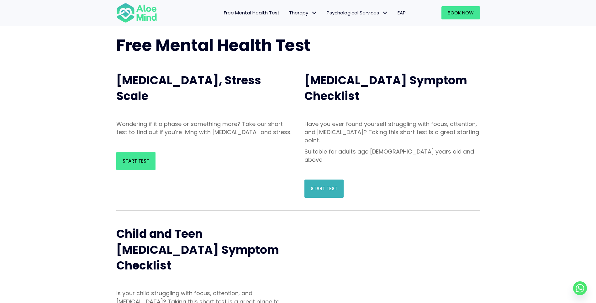 The width and height of the screenshot is (596, 303). I want to click on span: EAP, so click(401, 13).